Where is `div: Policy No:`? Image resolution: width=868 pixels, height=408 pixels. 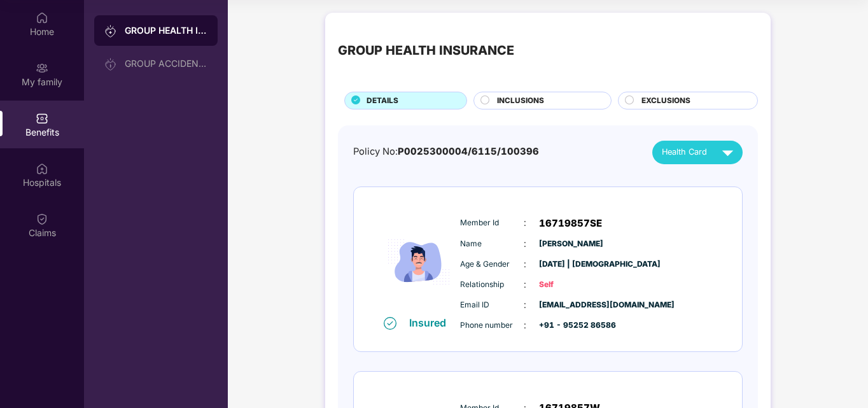 div: Policy No: is located at coordinates (446, 152).